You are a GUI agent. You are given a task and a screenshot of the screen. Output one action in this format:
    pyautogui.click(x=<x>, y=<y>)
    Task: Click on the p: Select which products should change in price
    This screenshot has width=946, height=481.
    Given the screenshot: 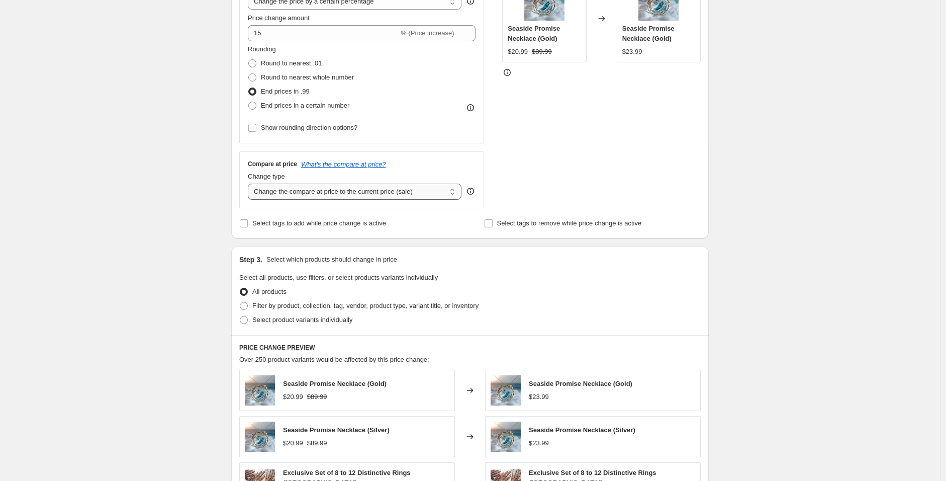 What is the action you would take?
    pyautogui.click(x=332, y=259)
    